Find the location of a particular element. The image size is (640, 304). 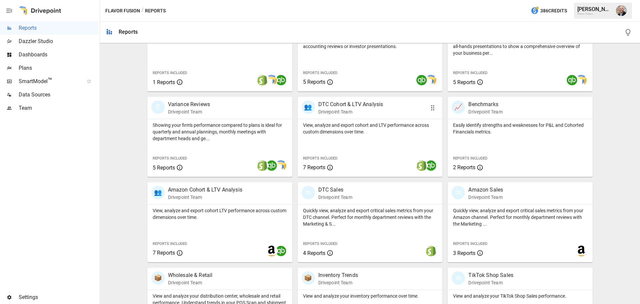

span: 4 Reports is located at coordinates (314, 253).